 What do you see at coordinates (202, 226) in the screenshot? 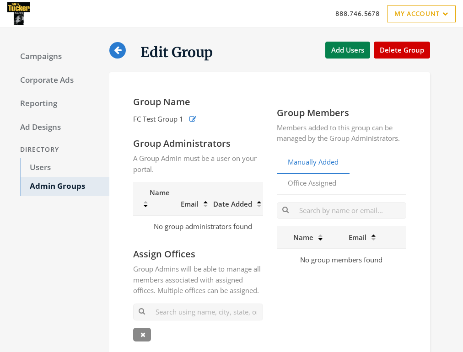
I see `td: No group administrators found` at bounding box center [202, 226].